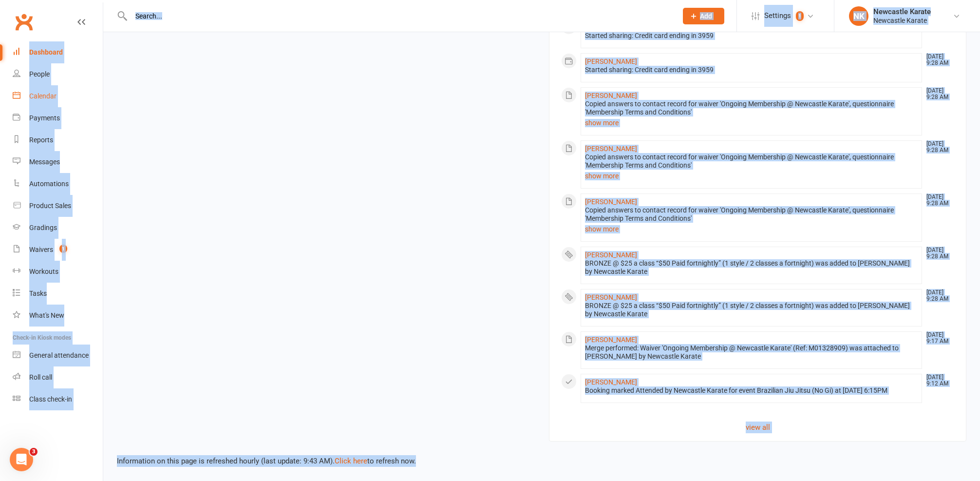 The width and height of the screenshot is (980, 481). Describe the element at coordinates (45, 162) in the screenshot. I see `div: Messages` at that location.